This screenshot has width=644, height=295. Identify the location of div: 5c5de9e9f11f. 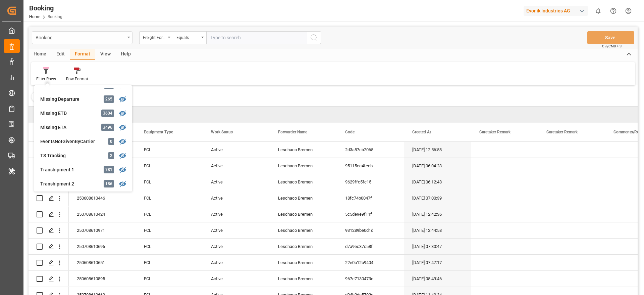
(371, 214).